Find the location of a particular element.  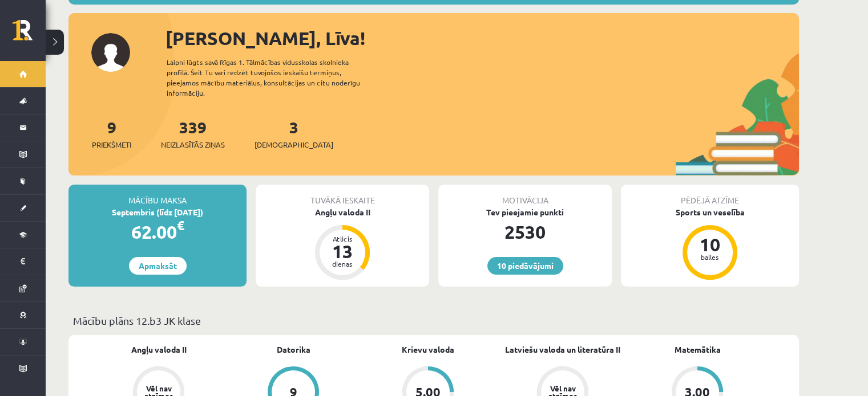

a: Matemātika is located at coordinates (697, 350).